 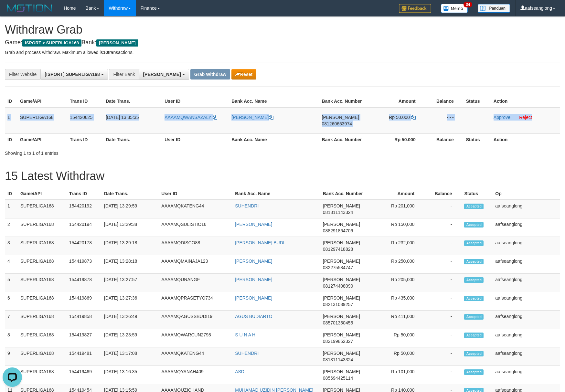 I want to click on span: Copy 082275584747 to clipboard, so click(x=337, y=268).